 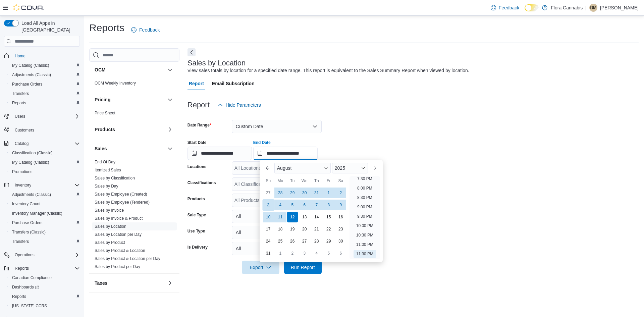 I want to click on div: day-18, so click(x=280, y=229).